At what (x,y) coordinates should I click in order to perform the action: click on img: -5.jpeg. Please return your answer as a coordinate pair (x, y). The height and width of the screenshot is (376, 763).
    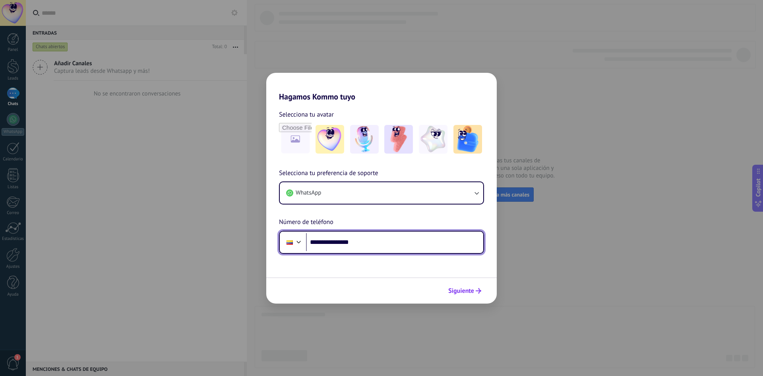
    Looking at the image, I should click on (468, 139).